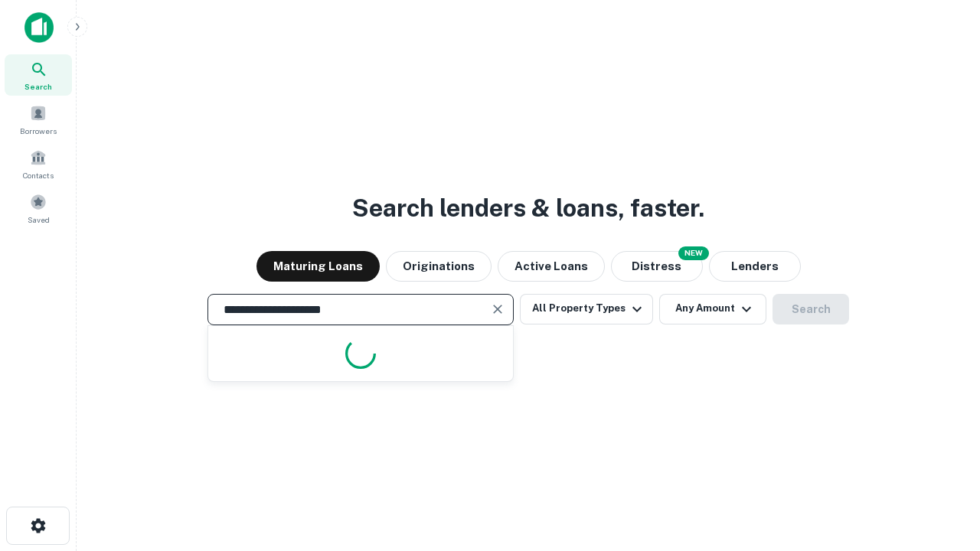 Image resolution: width=980 pixels, height=551 pixels. Describe the element at coordinates (586, 309) in the screenshot. I see `button: All Property Types` at that location.